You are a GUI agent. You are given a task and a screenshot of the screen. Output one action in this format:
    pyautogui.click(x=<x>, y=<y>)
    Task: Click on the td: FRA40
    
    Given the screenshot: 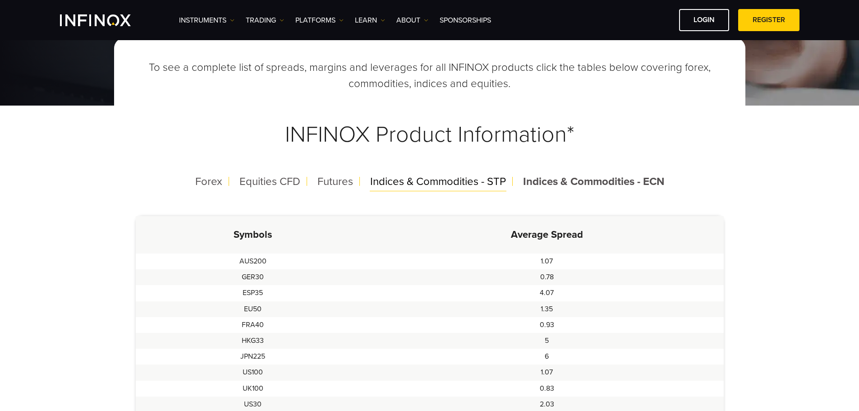 What is the action you would take?
    pyautogui.click(x=253, y=325)
    